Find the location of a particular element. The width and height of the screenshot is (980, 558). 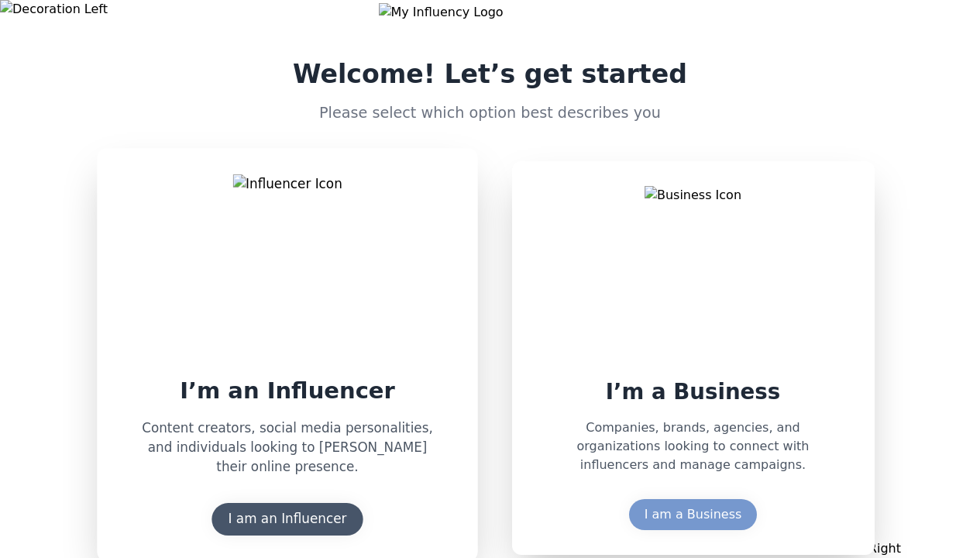

p: Companies, brands, agencies, and organizations looking to connect with influencers and manage cam... is located at coordinates (694, 447).